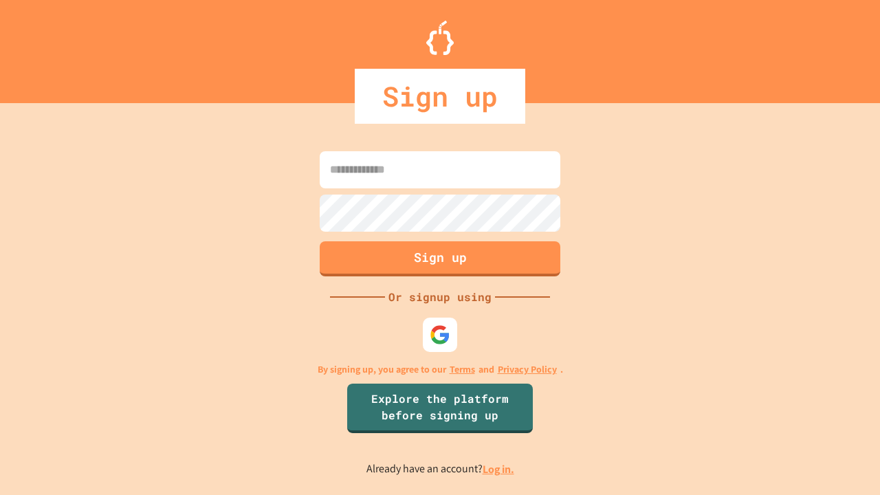 The width and height of the screenshot is (880, 495). Describe the element at coordinates (527, 369) in the screenshot. I see `a: Privacy Policy` at that location.